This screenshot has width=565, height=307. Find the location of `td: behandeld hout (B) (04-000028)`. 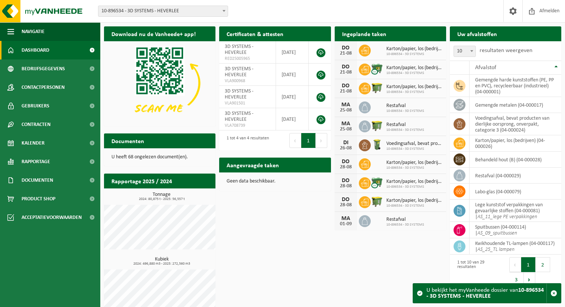

td: behandeld hout (B) (04-000028) is located at coordinates (515, 159).